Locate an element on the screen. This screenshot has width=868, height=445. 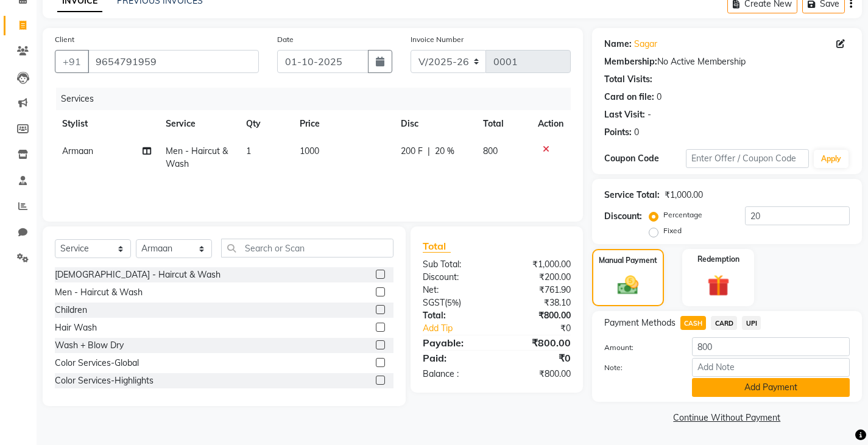
img: _cash.svg is located at coordinates (628, 286).